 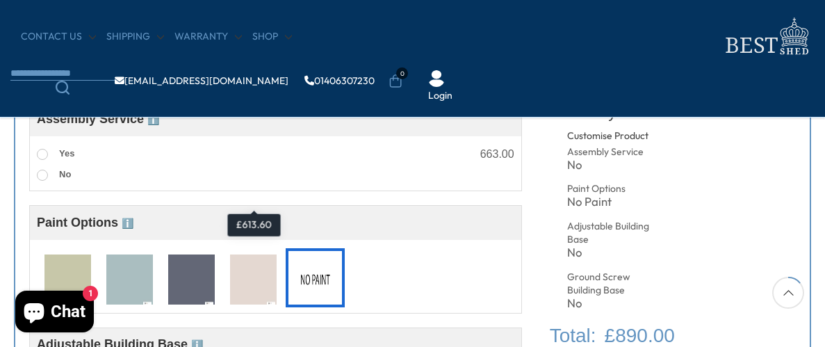 I want to click on img: User Icon, so click(x=437, y=79).